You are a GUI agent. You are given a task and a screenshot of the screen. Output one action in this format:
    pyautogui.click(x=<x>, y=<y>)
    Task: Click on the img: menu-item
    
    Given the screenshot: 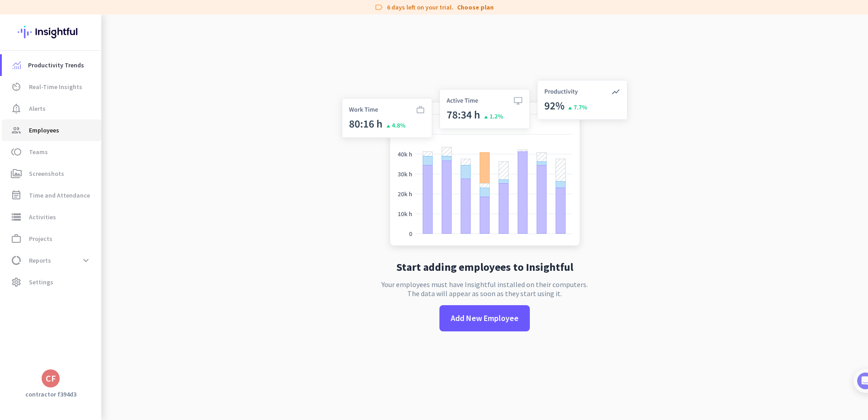 What is the action you would take?
    pyautogui.click(x=17, y=65)
    